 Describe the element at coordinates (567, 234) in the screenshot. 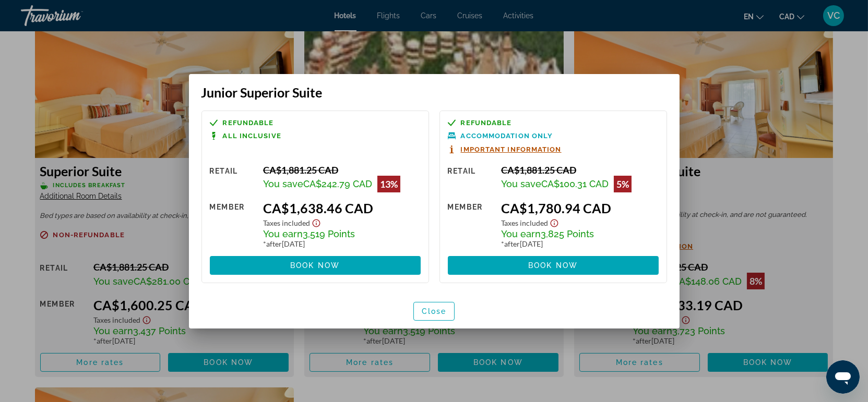

I see `span: 3,825 Points` at that location.